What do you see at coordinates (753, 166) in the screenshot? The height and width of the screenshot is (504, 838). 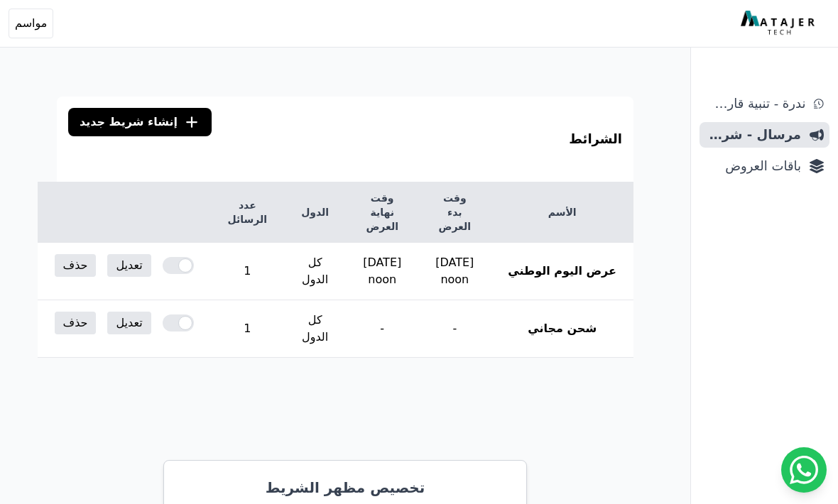 I see `span: باقات العروض` at bounding box center [753, 166].